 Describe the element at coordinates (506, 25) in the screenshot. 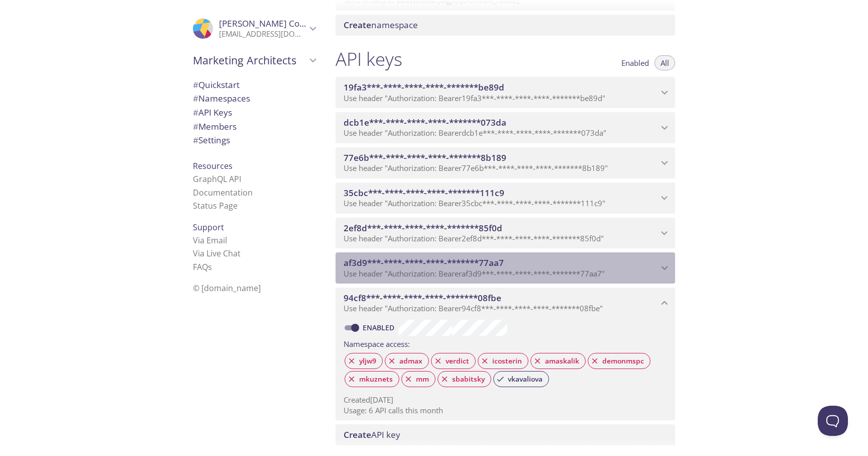

I see `div: Create namespace` at that location.